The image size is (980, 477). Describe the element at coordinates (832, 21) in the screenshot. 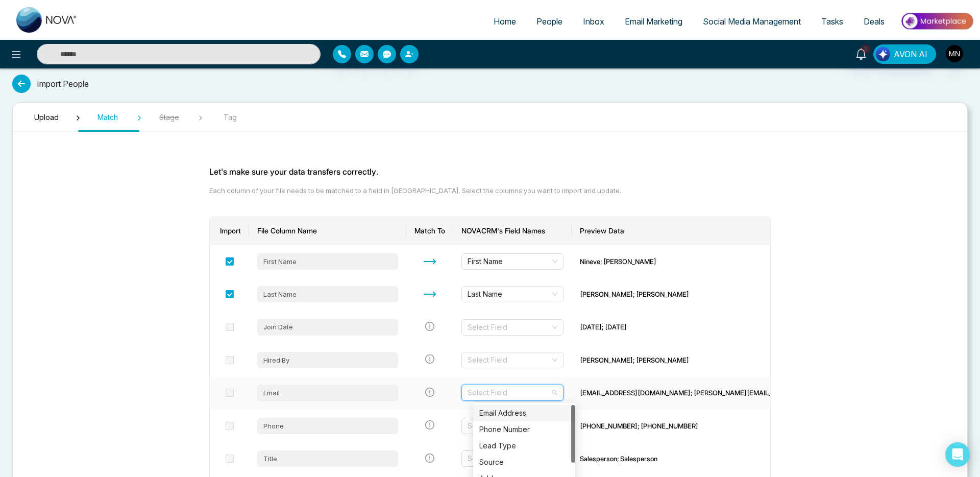

I see `a: Tasks` at that location.